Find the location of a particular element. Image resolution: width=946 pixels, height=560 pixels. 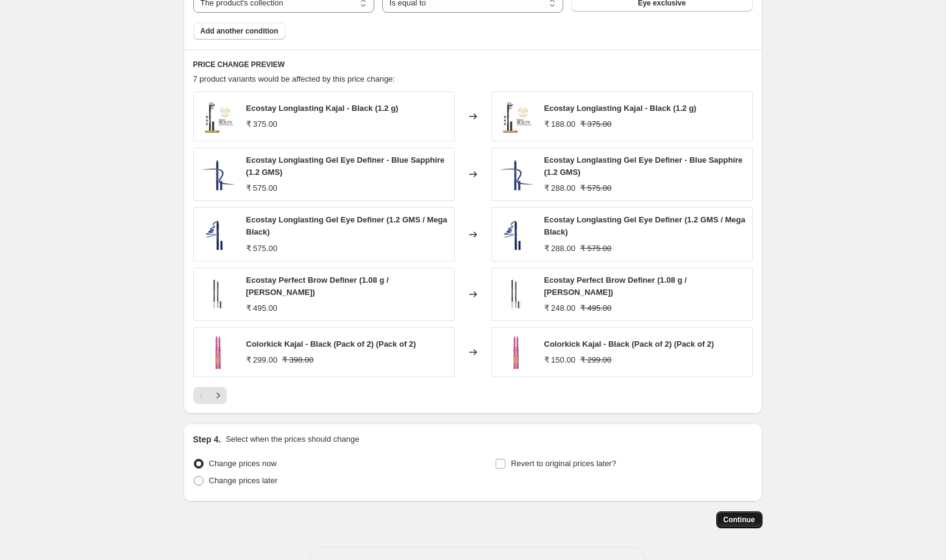

span: 7 product variants would be affected by this price change: is located at coordinates (294, 79).